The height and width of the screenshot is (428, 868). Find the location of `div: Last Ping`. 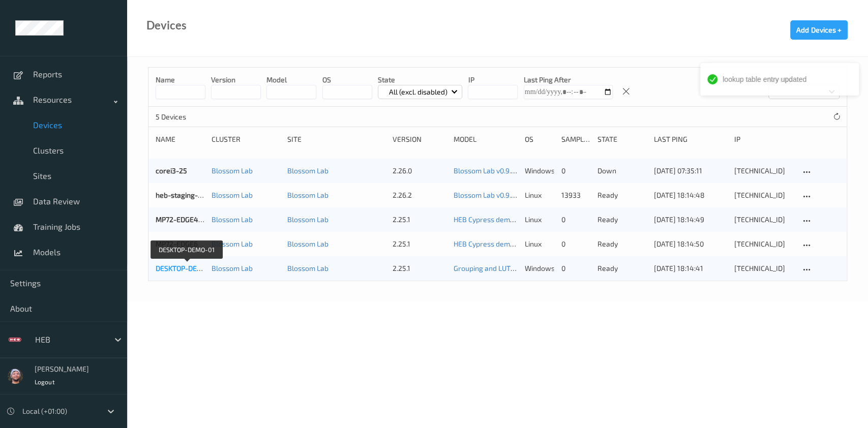

div: Last Ping is located at coordinates (690, 139).